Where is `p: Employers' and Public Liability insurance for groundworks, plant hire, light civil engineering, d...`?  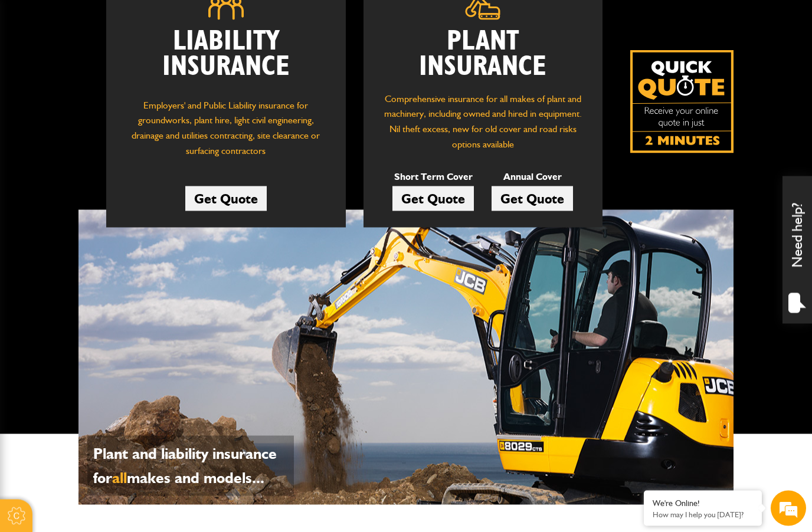 p: Employers' and Public Liability insurance for groundworks, plant hire, light civil engineering, d... is located at coordinates (226, 131).